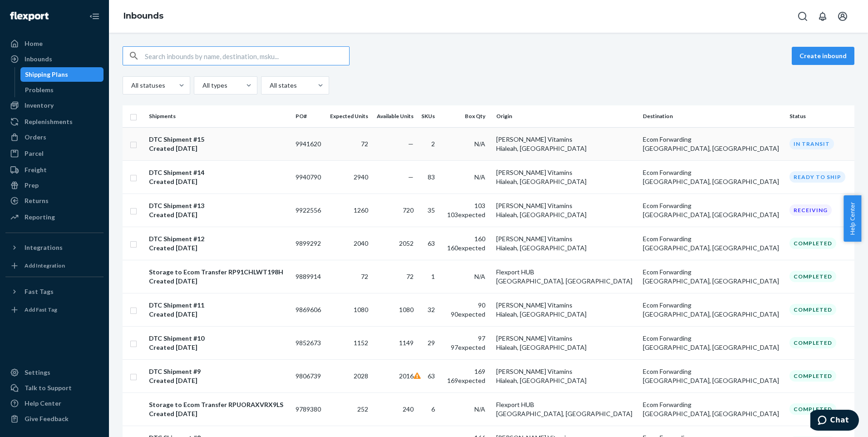 The image size is (868, 437). What do you see at coordinates (48, 388) in the screenshot?
I see `div: Talk to Support` at bounding box center [48, 388].